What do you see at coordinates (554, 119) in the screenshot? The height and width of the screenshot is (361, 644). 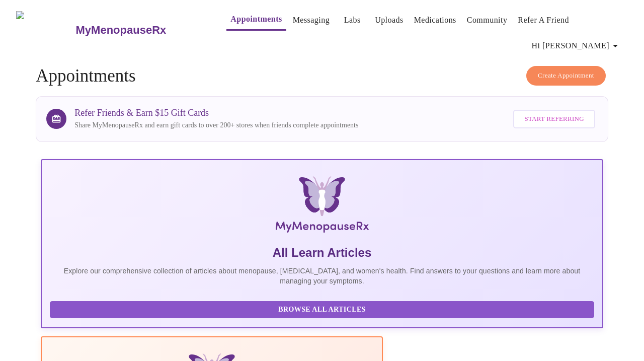 I see `span: Start Referring` at bounding box center [554, 119].